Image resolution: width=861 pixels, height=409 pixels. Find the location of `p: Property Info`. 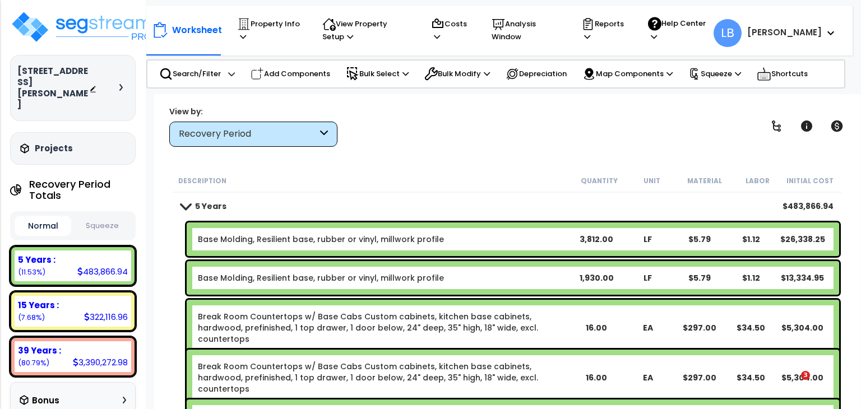

p: Property Info is located at coordinates (269, 30).